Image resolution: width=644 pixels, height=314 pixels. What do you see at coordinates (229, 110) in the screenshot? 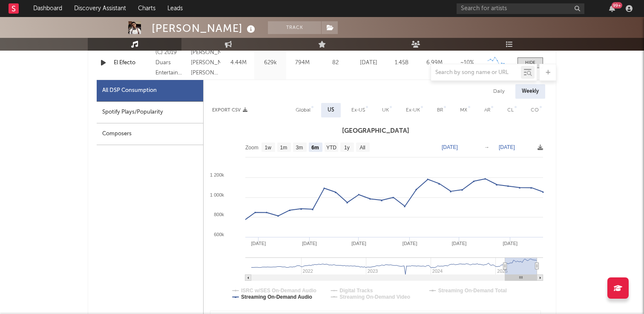
I see `button: Export CSV` at bounding box center [229, 110].